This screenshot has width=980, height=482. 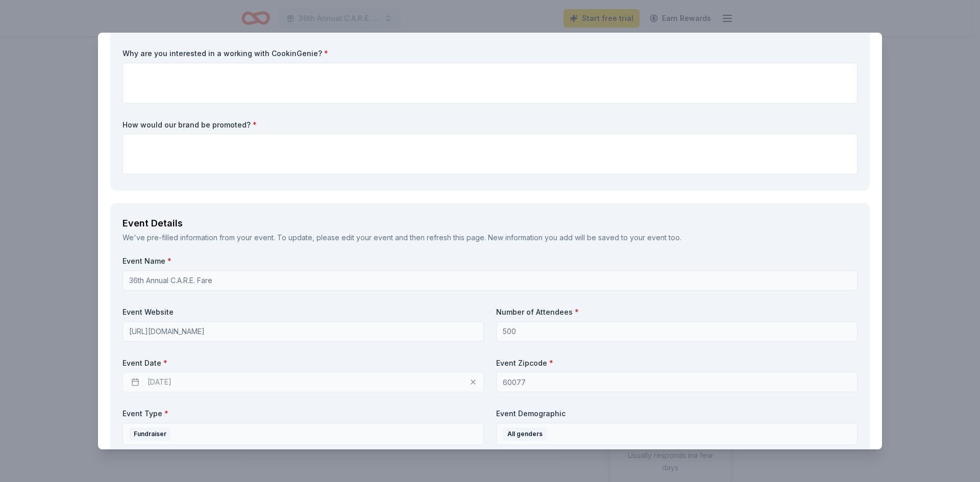 What do you see at coordinates (150, 434) in the screenshot?
I see `div: Fundraiser` at bounding box center [150, 434].